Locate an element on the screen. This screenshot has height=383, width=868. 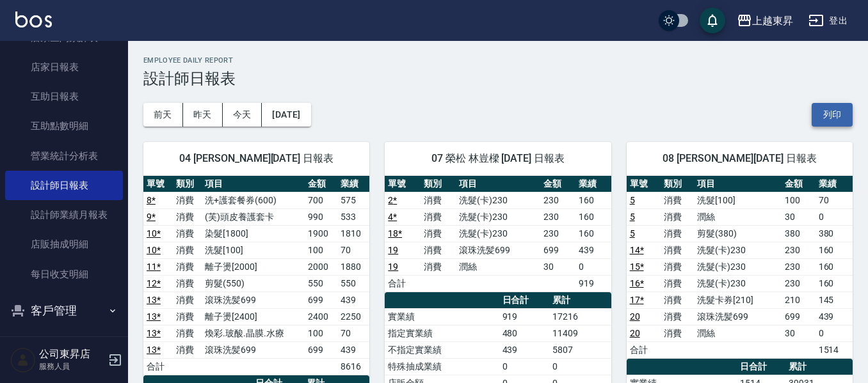
td: 990 is located at coordinates (321, 217).